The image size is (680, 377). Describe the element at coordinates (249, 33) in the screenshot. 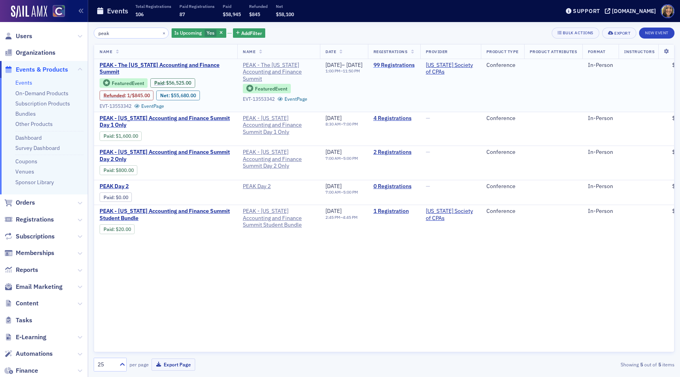

I see `button: AddFilter` at that location.